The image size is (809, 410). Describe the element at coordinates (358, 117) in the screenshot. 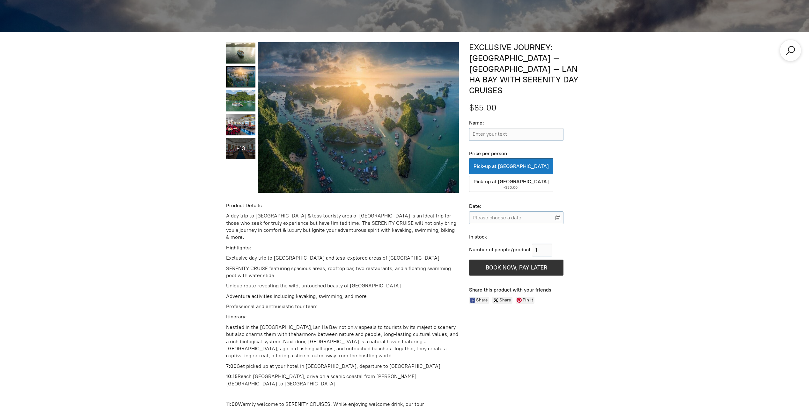

I see `img: EXCLUSIVE JOURNEY: HANOI – CAT BA ISLAND – LAN HA BAY WITH SERENITY DAY CRUISES` at that location.